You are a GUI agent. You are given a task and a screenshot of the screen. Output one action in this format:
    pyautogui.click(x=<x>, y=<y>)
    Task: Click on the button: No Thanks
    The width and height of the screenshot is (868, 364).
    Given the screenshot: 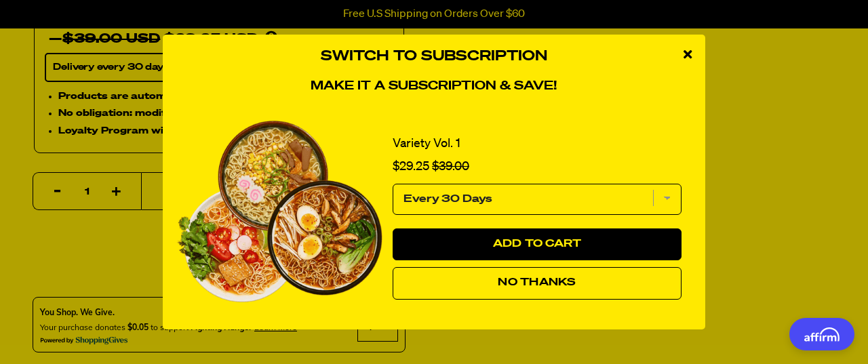 What is the action you would take?
    pyautogui.click(x=537, y=284)
    